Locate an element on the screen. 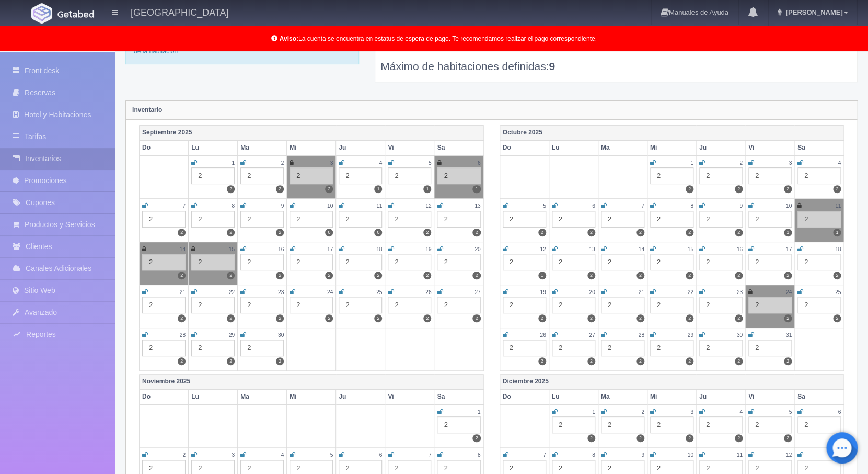 Image resolution: width=868 pixels, height=474 pixels. th: Noviembre 2025 is located at coordinates (311, 381).